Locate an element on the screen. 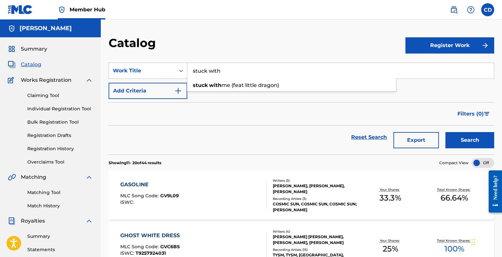  span: GV9L09 is located at coordinates (169, 196).